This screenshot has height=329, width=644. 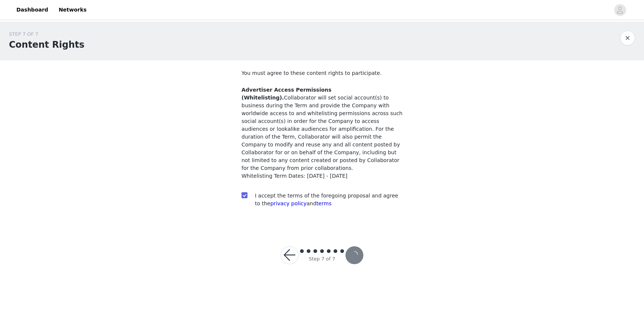 I want to click on h1: Content Rights, so click(x=46, y=45).